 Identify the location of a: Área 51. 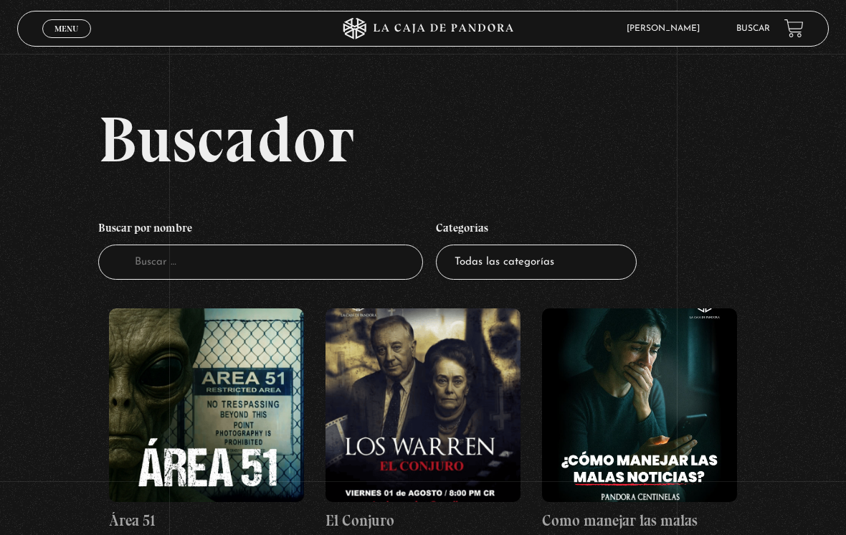
(206, 420).